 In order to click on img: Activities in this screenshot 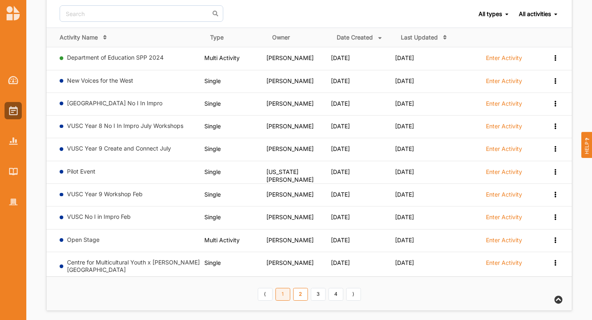, I will do `click(13, 111)`.